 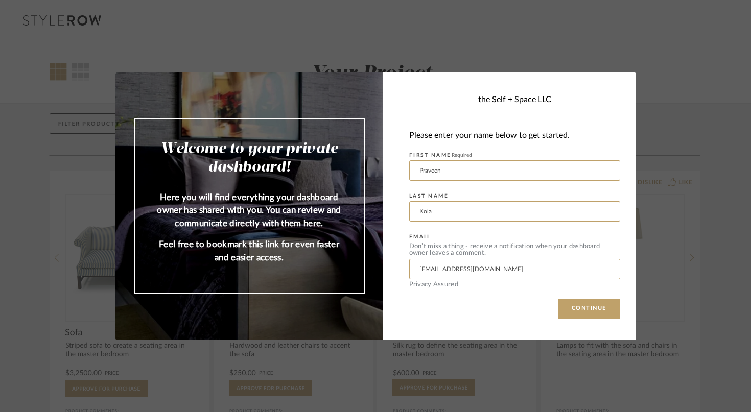 What do you see at coordinates (514, 171) in the screenshot?
I see `input: Enter First Name` at bounding box center [514, 171].